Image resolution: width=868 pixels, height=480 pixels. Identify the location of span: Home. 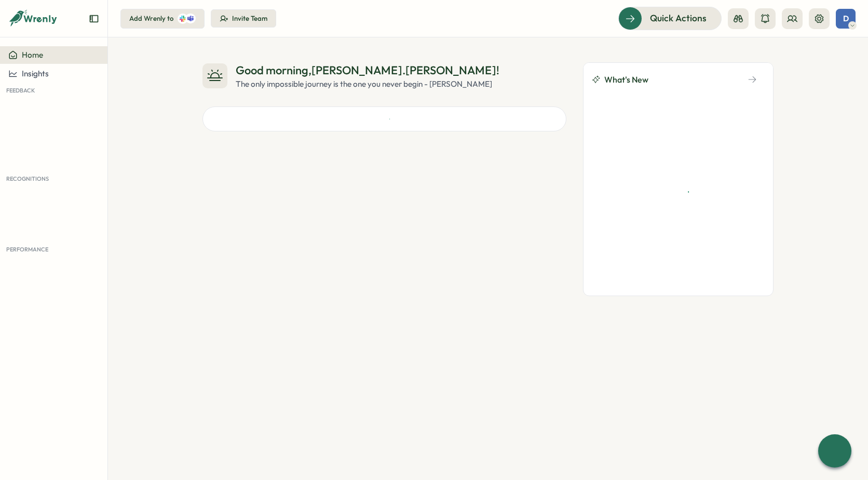
(32, 54).